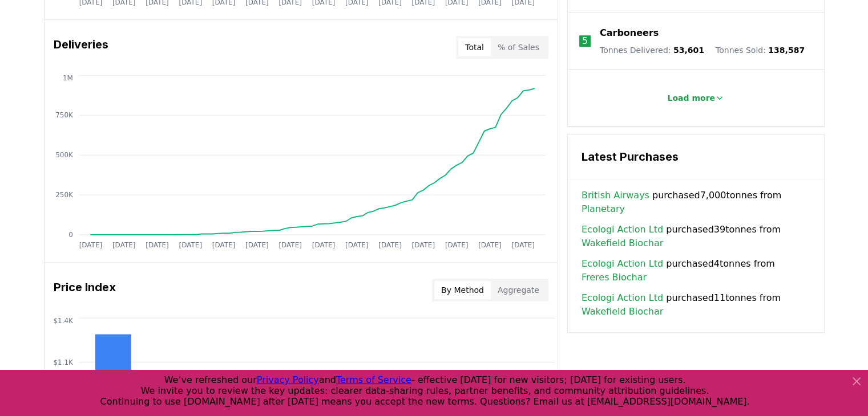 The width and height of the screenshot is (868, 416). What do you see at coordinates (518, 47) in the screenshot?
I see `button: % of Sales` at bounding box center [518, 47].